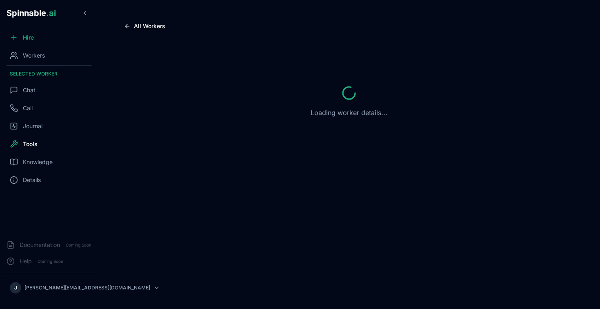 The width and height of the screenshot is (600, 309). Describe the element at coordinates (34, 56) in the screenshot. I see `span: Workers` at that location.